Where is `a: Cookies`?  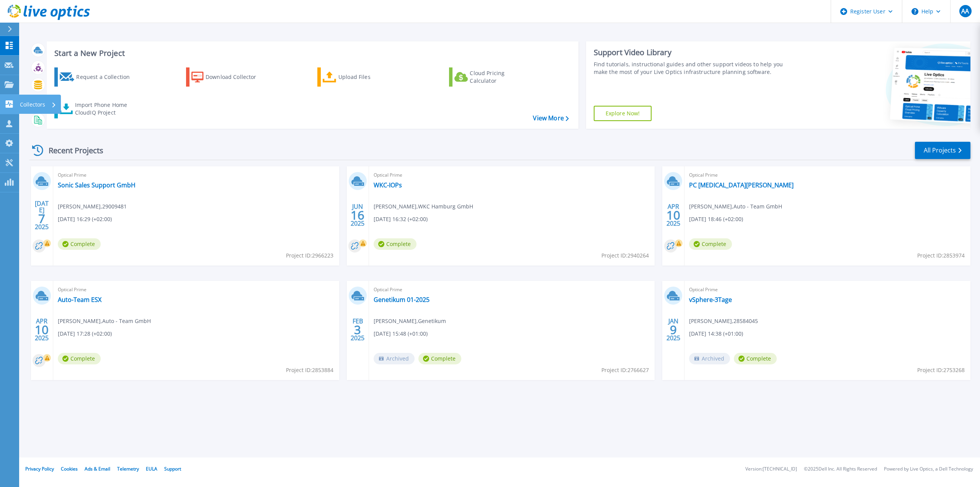 a: Cookies is located at coordinates (69, 468).